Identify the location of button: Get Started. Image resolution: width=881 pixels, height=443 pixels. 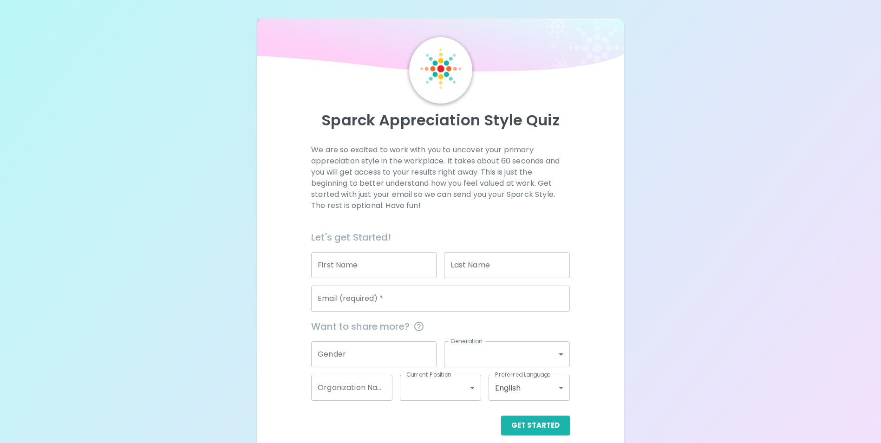
(535, 425).